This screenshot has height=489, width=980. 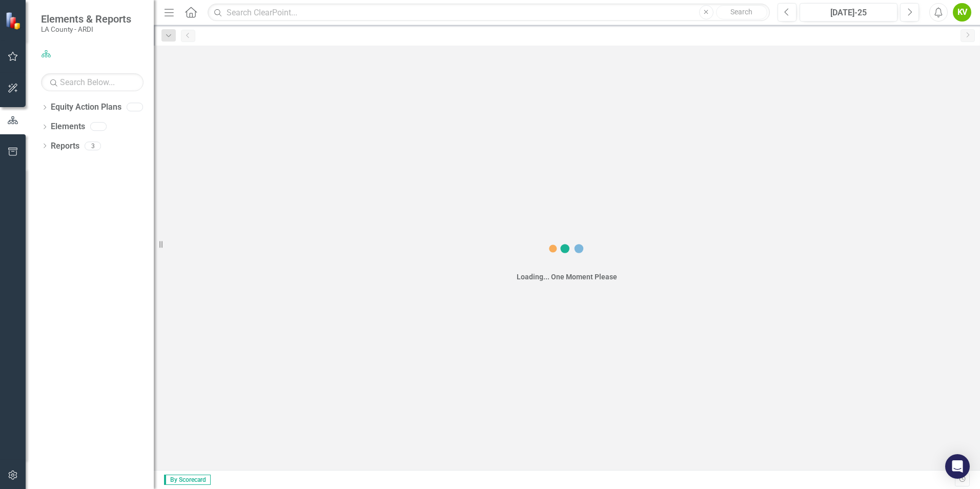 What do you see at coordinates (962, 12) in the screenshot?
I see `div: KV` at bounding box center [962, 12].